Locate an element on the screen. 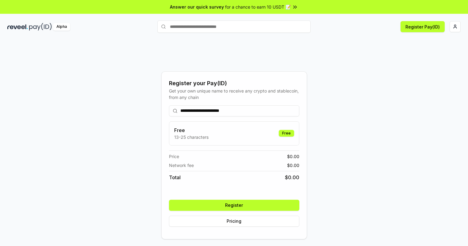 The image size is (468, 246). p: 13-25 characters is located at coordinates (191, 137).